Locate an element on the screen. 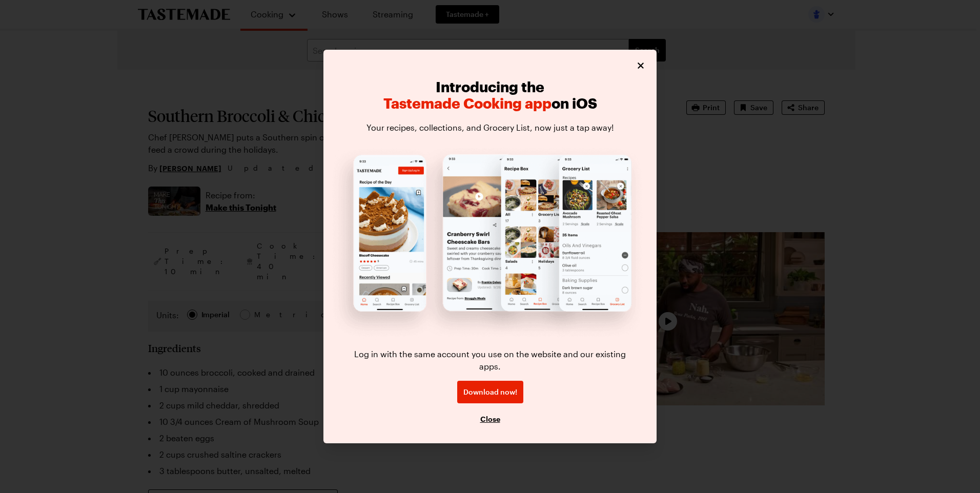  span: Tastemade Cooking app is located at coordinates (468, 103).